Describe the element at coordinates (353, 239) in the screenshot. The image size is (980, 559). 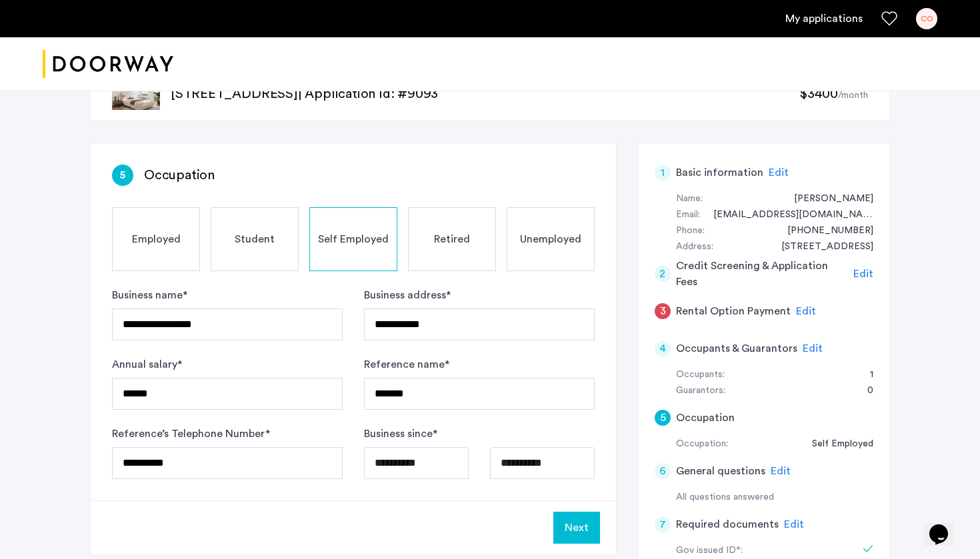
I see `span: Self Employed` at that location.